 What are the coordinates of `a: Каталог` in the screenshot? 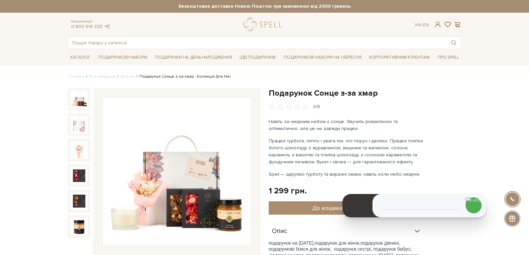 It's located at (80, 57).